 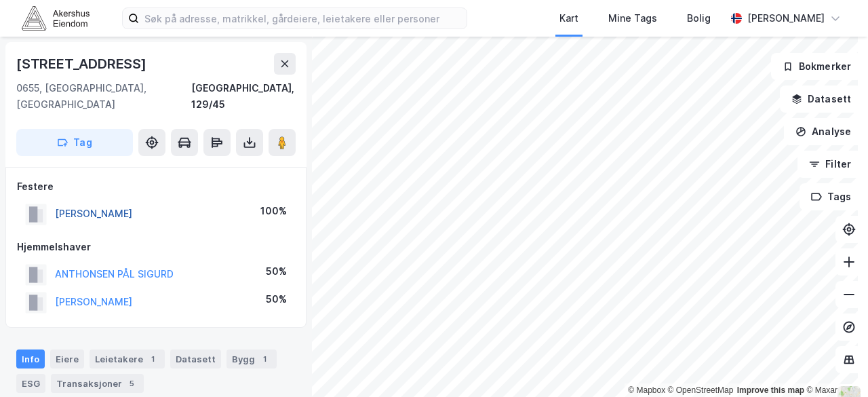 I want to click on button: Tag, so click(x=75, y=143).